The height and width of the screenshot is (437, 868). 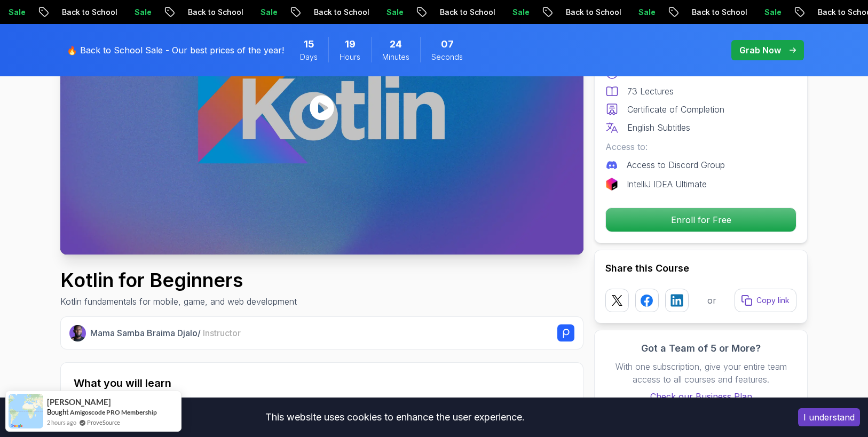 I want to click on p: Kotlin fundamentals for mobile, game, and web development, so click(x=179, y=301).